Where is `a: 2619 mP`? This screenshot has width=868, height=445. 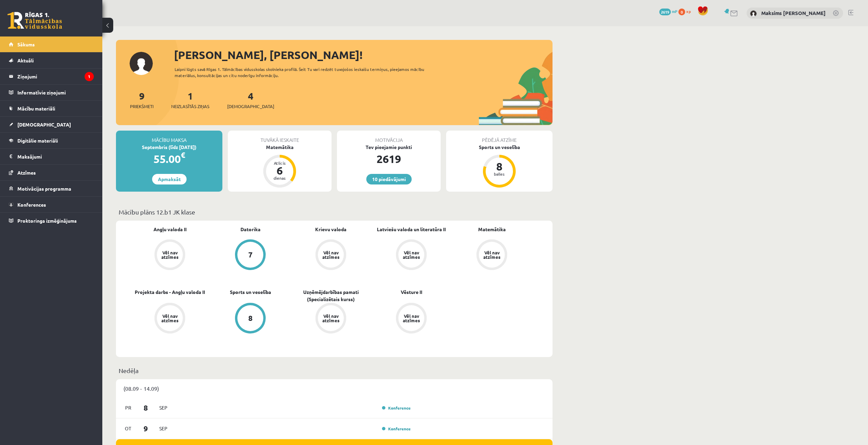 a: 2619 mP is located at coordinates (668, 11).